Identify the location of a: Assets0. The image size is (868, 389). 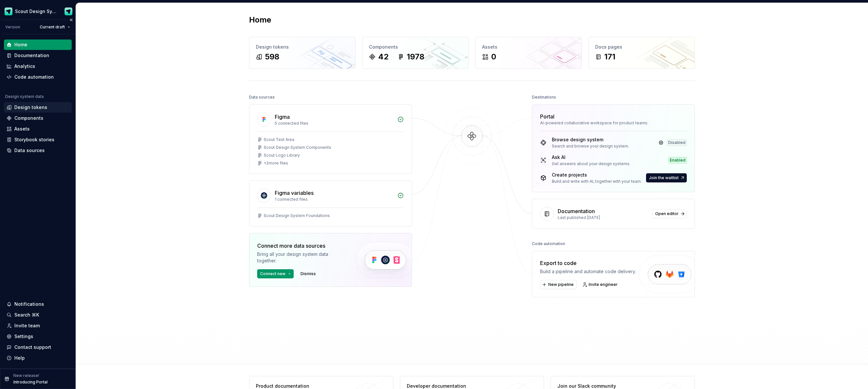
(528, 53).